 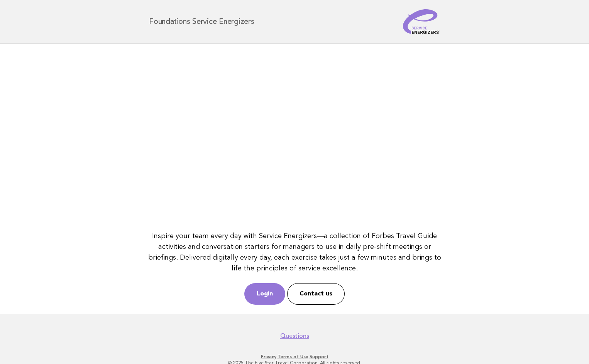 What do you see at coordinates (294, 336) in the screenshot?
I see `a: Questions` at bounding box center [294, 336].